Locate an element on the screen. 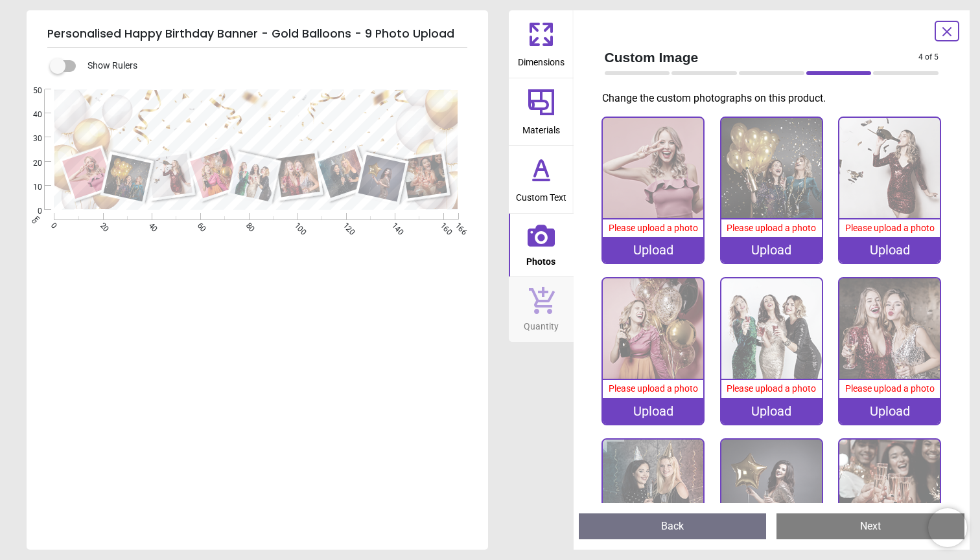 Image resolution: width=980 pixels, height=560 pixels. span: 100 is located at coordinates (295, 225).